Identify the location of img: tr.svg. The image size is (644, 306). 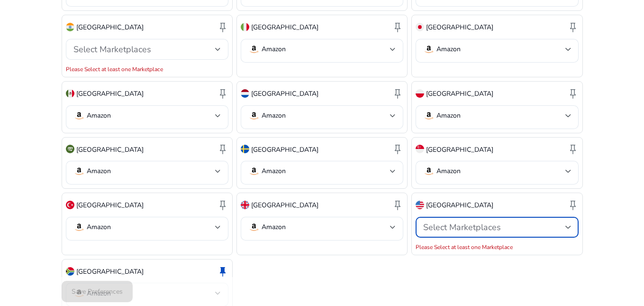
(70, 205).